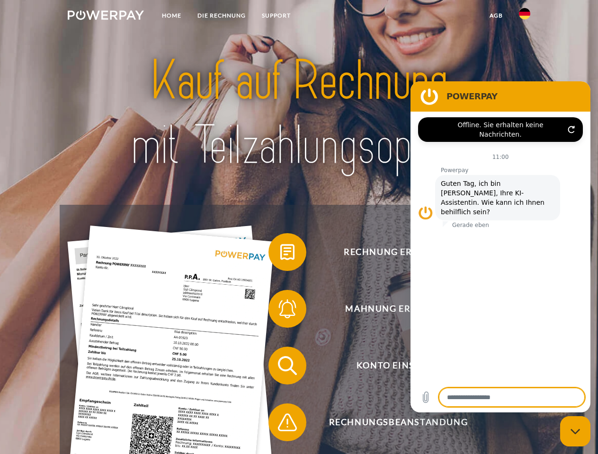  Describe the element at coordinates (287, 366) in the screenshot. I see `img: qb_search.svg` at that location.